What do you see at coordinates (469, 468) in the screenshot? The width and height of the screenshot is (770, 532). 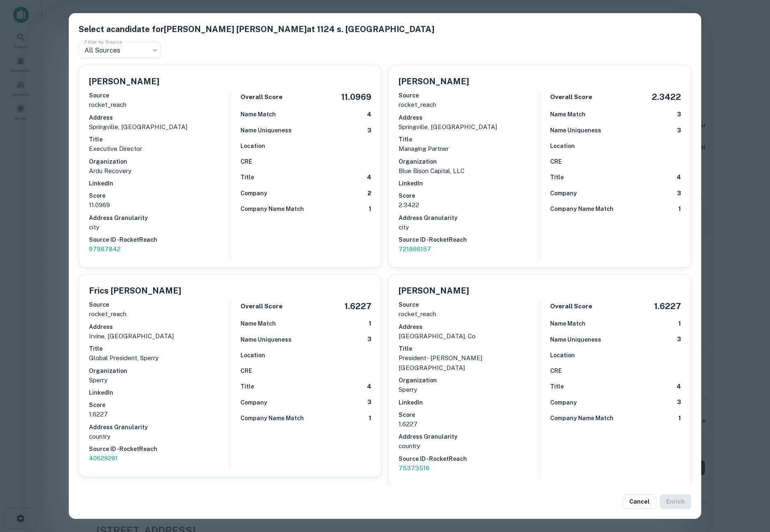 I see `p: 75373516` at bounding box center [469, 468].